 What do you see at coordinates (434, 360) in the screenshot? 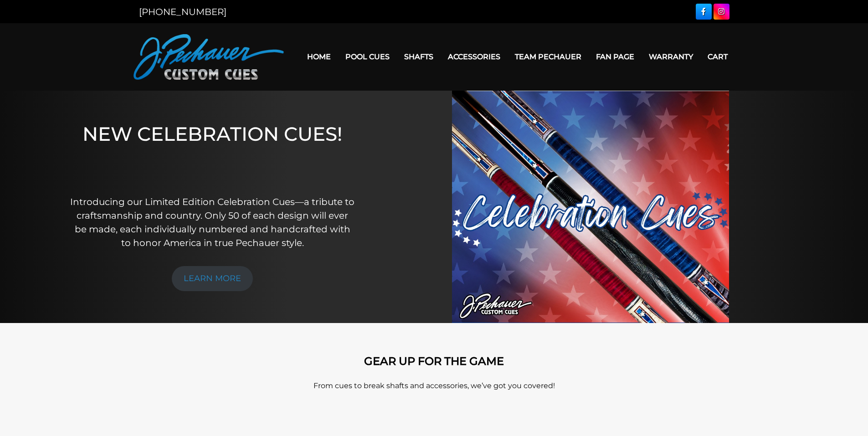
I see `strong: GEAR UP FOR THE GAME` at bounding box center [434, 360].